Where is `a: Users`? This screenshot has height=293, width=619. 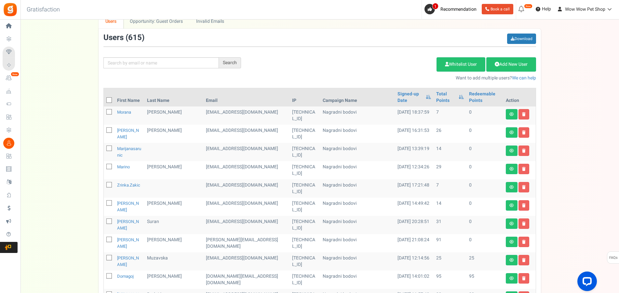
a: Users is located at coordinates (111, 21).